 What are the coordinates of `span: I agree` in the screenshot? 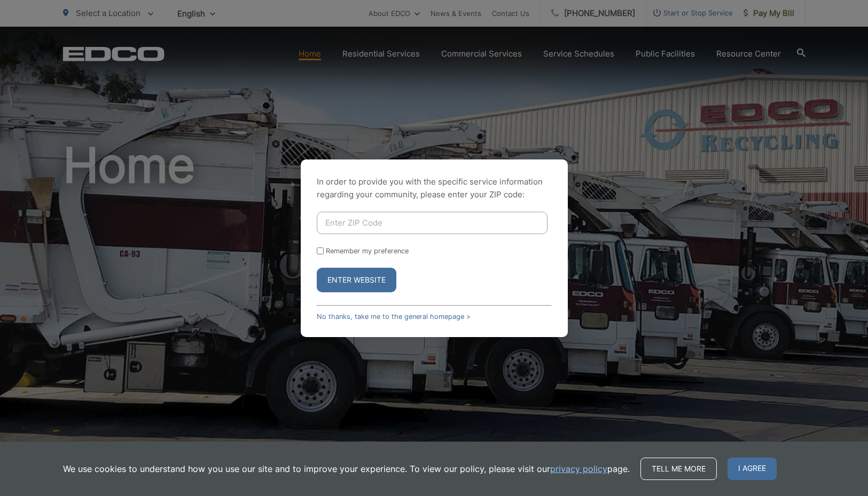 It's located at (752, 469).